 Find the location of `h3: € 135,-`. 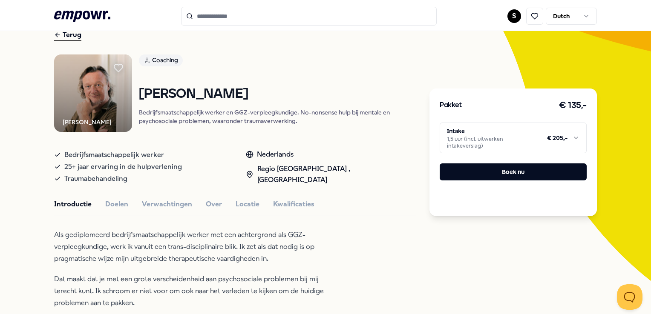

h3: € 135,- is located at coordinates (573, 106).